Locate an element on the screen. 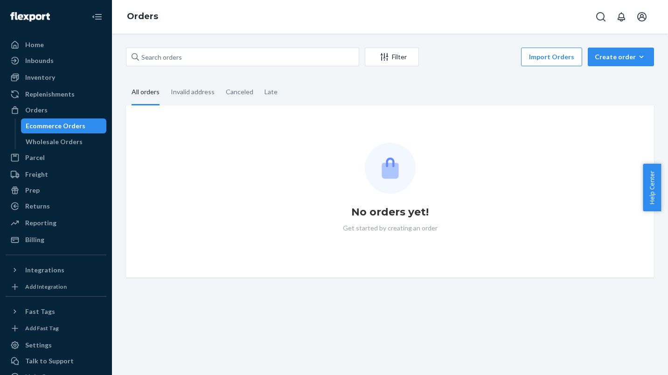  button: Import Orders is located at coordinates (551, 57).